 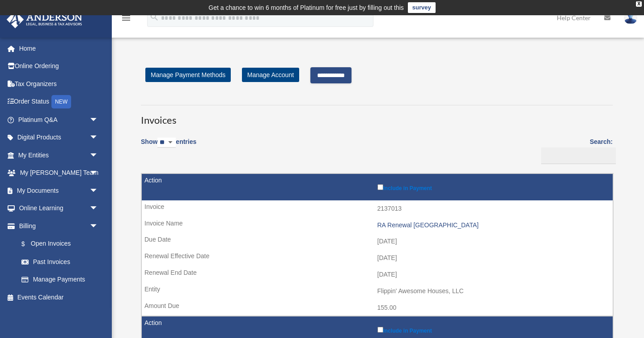 What do you see at coordinates (59, 84) in the screenshot?
I see `a: Tax Organizers` at bounding box center [59, 84].